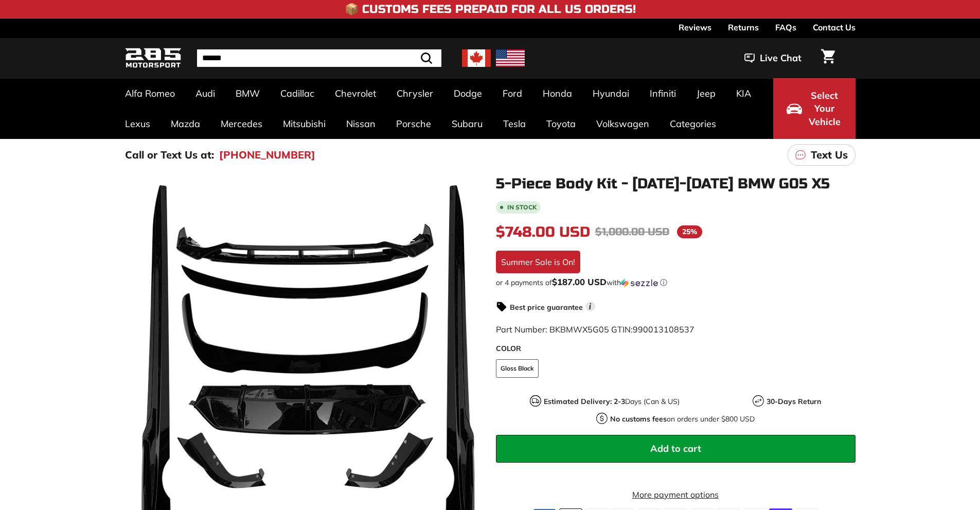 The height and width of the screenshot is (510, 980). Describe the element at coordinates (153, 58) in the screenshot. I see `img: Logo_285_Motorsport_areodynamics_components` at that location.